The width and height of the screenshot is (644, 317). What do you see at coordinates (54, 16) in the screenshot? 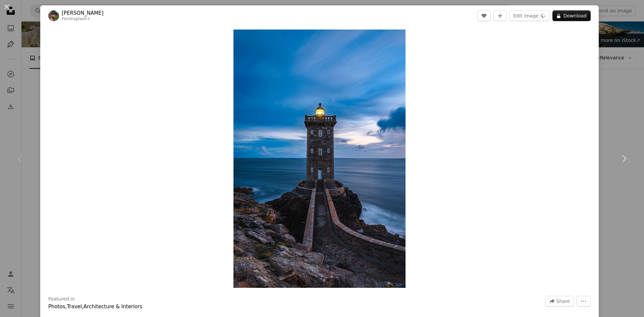
I see `img: Go to Petr Slováček's profile` at bounding box center [54, 16].